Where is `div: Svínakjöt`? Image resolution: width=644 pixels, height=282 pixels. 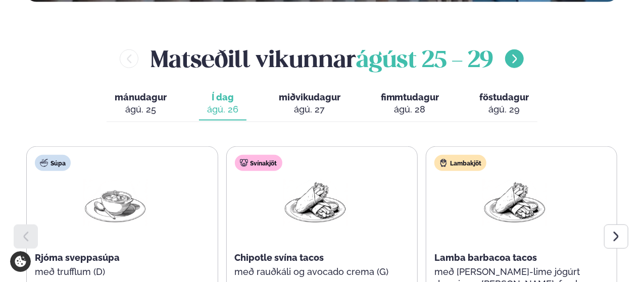
div: Svínakjöt is located at coordinates (258, 163).